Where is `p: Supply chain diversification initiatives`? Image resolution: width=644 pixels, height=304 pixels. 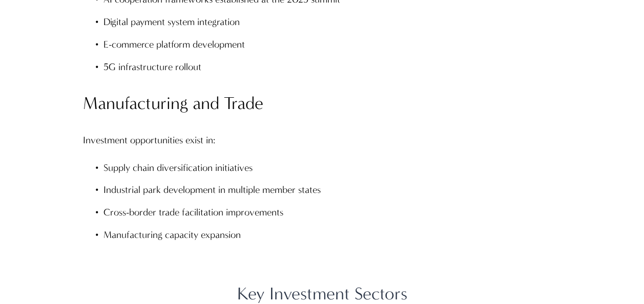
p: Supply chain diversification initiatives is located at coordinates (332, 168).